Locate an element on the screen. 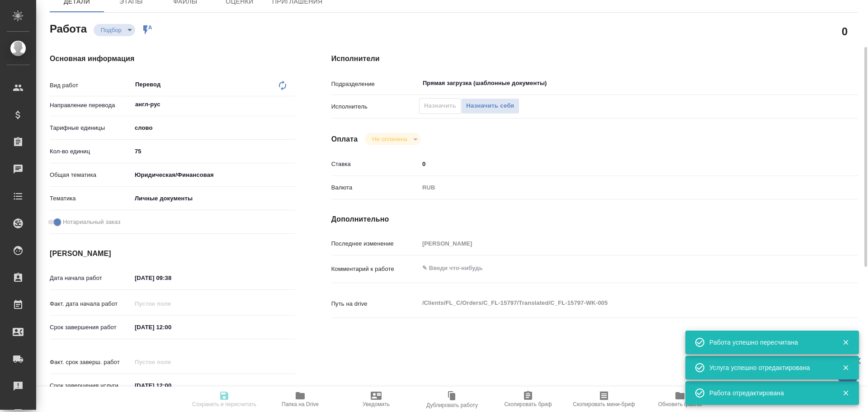 Image resolution: width=868 pixels, height=412 pixels. h2: 0 is located at coordinates (845, 31).